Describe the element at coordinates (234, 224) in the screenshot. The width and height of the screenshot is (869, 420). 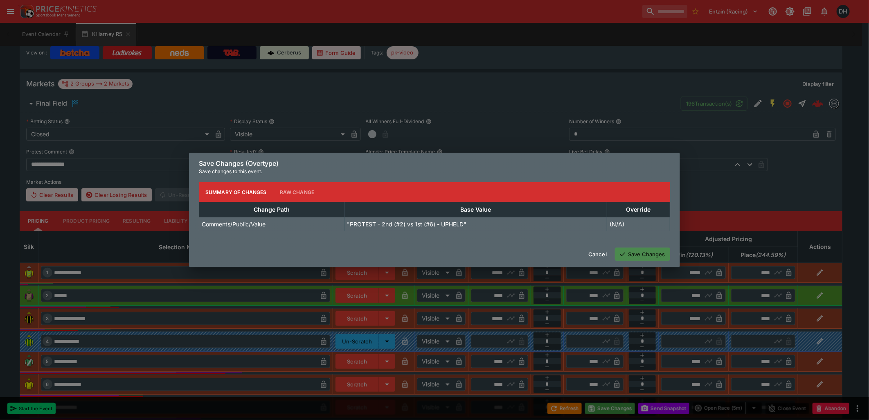
I see `p: Comments/Public/Value` at that location.